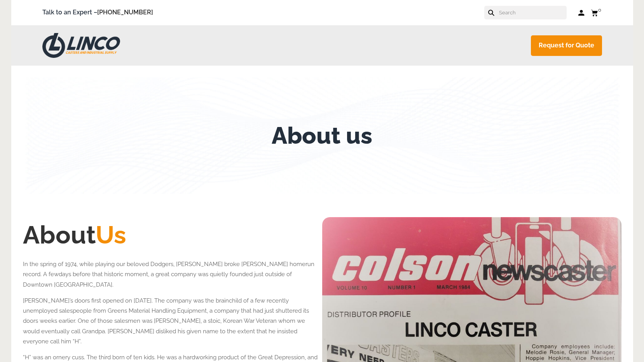 This screenshot has width=644, height=362. Describe the element at coordinates (97, 12) in the screenshot. I see `span: Talk to an Expert –` at that location.